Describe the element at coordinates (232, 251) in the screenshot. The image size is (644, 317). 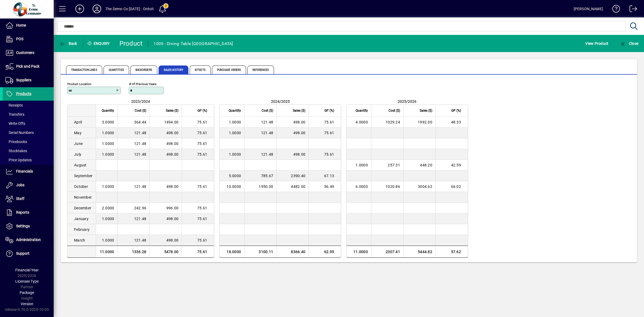
I see `td: 18.0000` at that location.